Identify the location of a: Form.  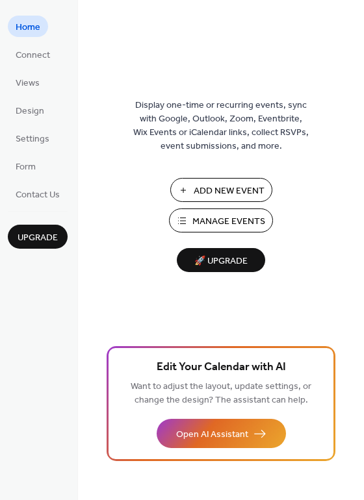
(25, 166).